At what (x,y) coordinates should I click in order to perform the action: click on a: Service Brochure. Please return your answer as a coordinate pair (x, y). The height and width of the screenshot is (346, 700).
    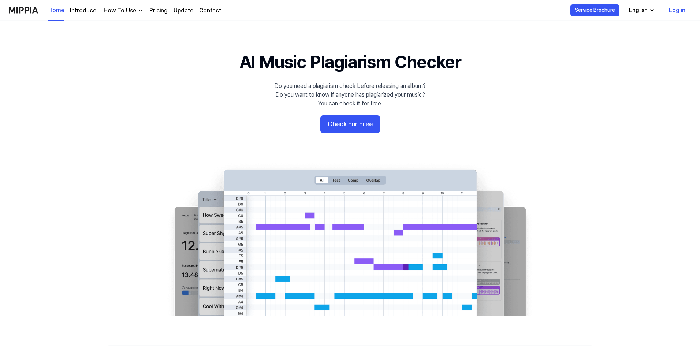
    Looking at the image, I should click on (595, 10).